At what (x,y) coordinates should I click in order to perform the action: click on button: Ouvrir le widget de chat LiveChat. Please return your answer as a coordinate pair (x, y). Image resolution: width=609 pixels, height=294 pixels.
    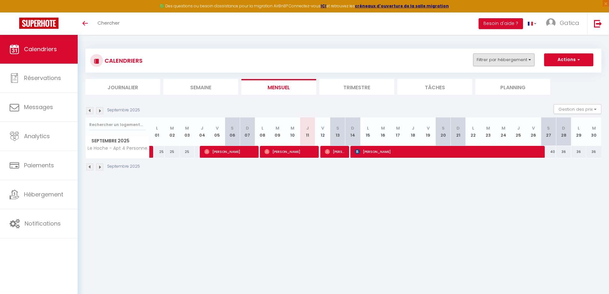
    Looking at the image, I should click on (15, 12).